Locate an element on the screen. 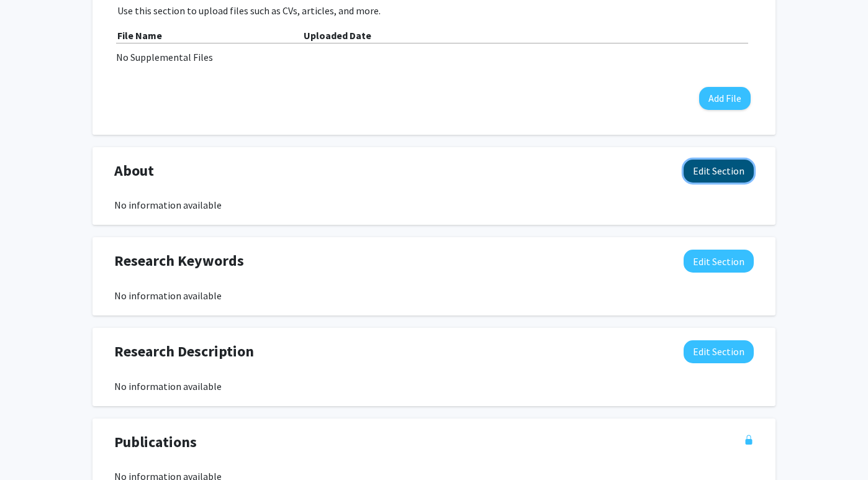 The height and width of the screenshot is (480, 868). button: Edit Research Keywords is located at coordinates (718, 261).